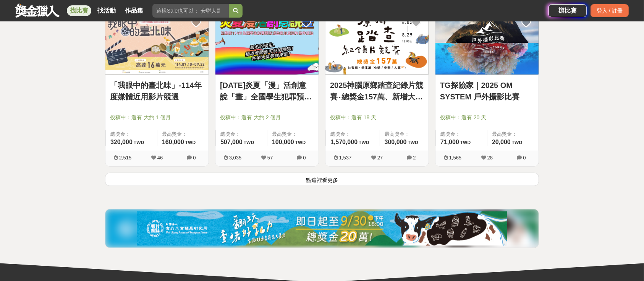 This screenshot has height=281, width=644. What do you see at coordinates (396, 142) in the screenshot?
I see `span: 300,000` at bounding box center [396, 142].